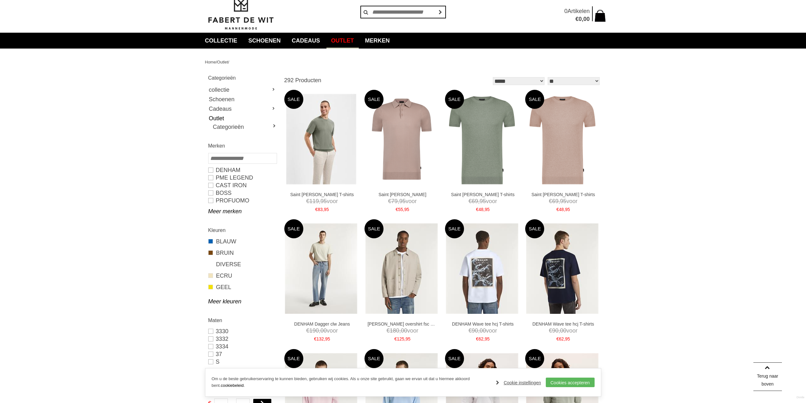 This screenshot has width=806, height=403. Describe the element at coordinates (211, 62) in the screenshot. I see `a: Home` at that location.